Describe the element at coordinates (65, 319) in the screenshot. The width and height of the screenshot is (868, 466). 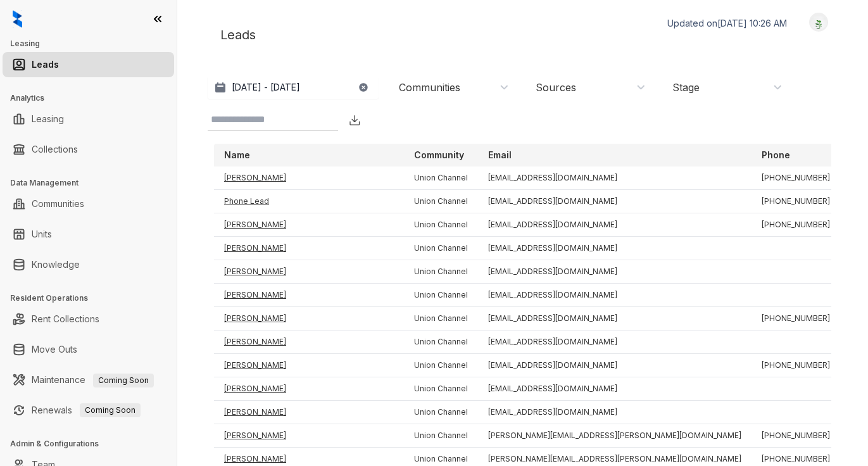
I see `a: Rent Collections` at that location.